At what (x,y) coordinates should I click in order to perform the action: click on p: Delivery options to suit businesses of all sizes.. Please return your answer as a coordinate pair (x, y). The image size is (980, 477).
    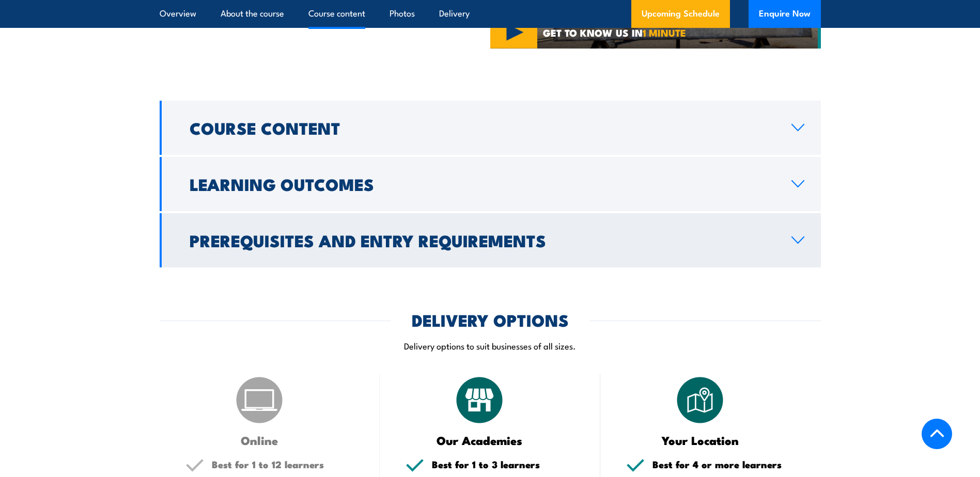
    Looking at the image, I should click on (491, 345).